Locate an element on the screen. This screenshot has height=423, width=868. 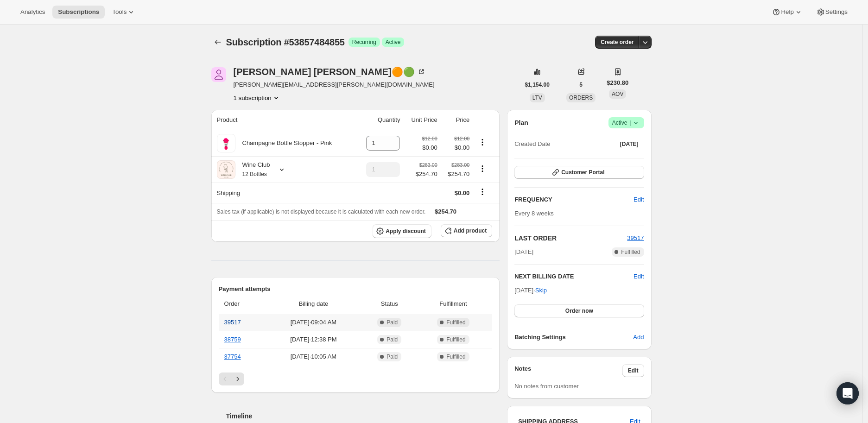
span: 5 is located at coordinates (581, 85).